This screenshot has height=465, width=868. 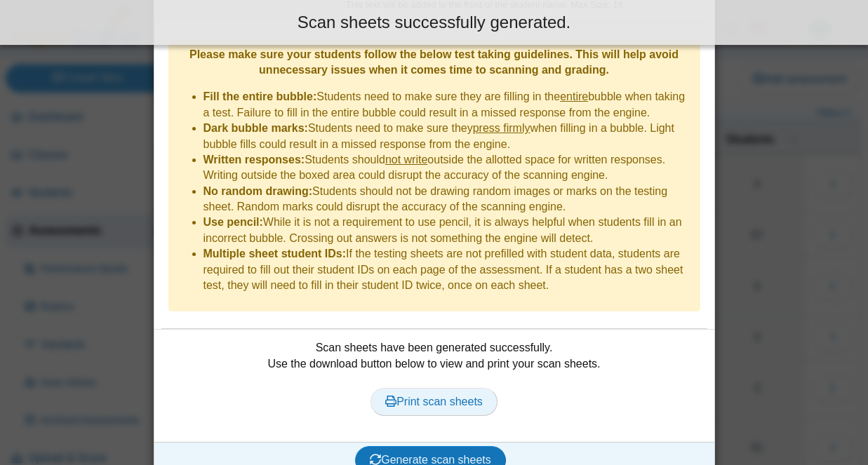 I want to click on li: While it is not a requirement to use pencil, it is always helpful when students fill in an incorr..., so click(x=448, y=230).